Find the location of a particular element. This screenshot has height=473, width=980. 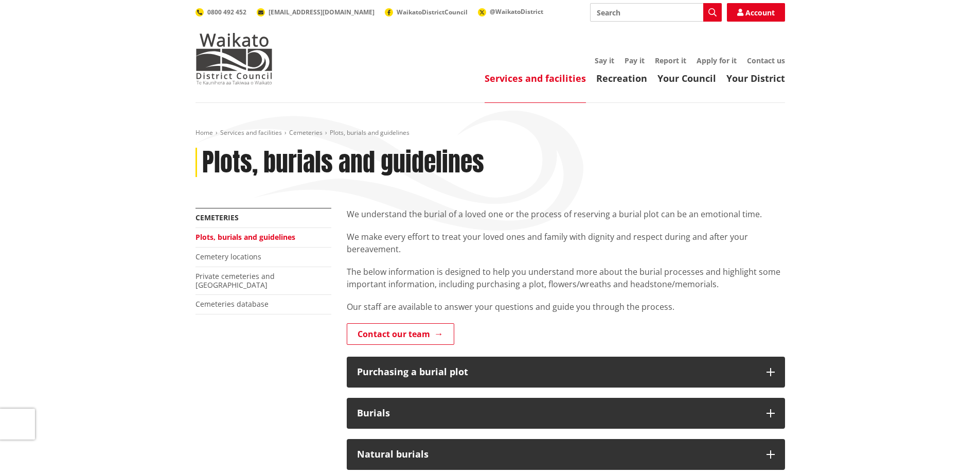

div: Burials is located at coordinates (557, 413).